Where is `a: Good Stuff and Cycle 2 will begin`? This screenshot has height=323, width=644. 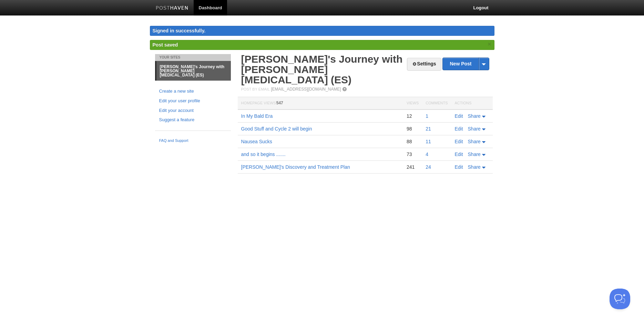
a: Good Stuff and Cycle 2 will begin is located at coordinates (277, 129).